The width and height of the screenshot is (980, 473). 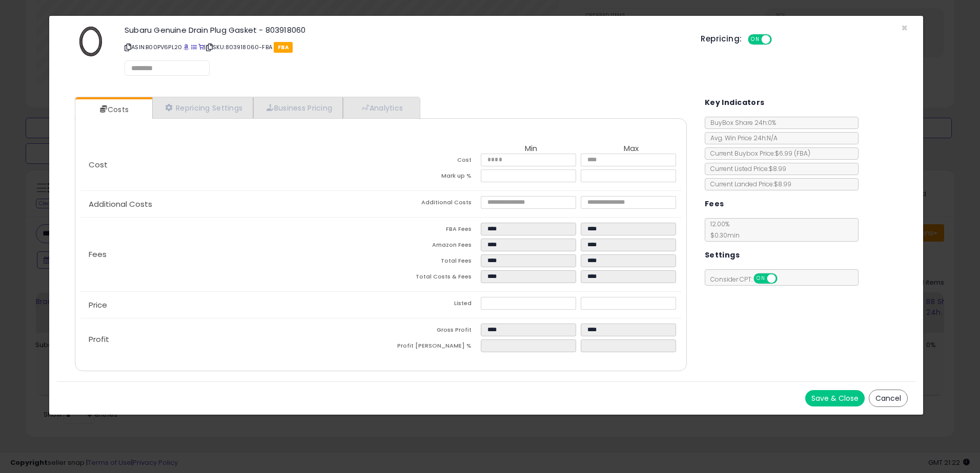 What do you see at coordinates (793, 154) in the screenshot?
I see `span: $6.99` at bounding box center [793, 154].